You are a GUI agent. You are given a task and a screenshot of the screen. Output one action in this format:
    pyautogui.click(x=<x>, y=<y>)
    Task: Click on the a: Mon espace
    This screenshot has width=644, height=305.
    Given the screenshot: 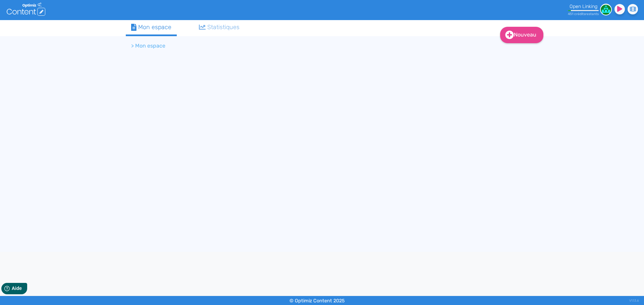 What is the action you would take?
    pyautogui.click(x=151, y=29)
    